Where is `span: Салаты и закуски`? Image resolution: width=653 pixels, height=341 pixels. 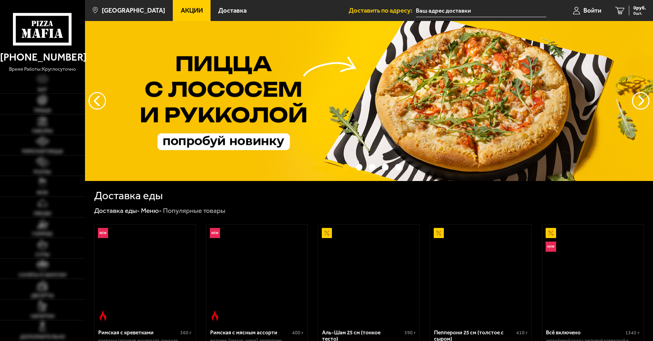
span: Салаты и закуски is located at coordinates (42, 275).